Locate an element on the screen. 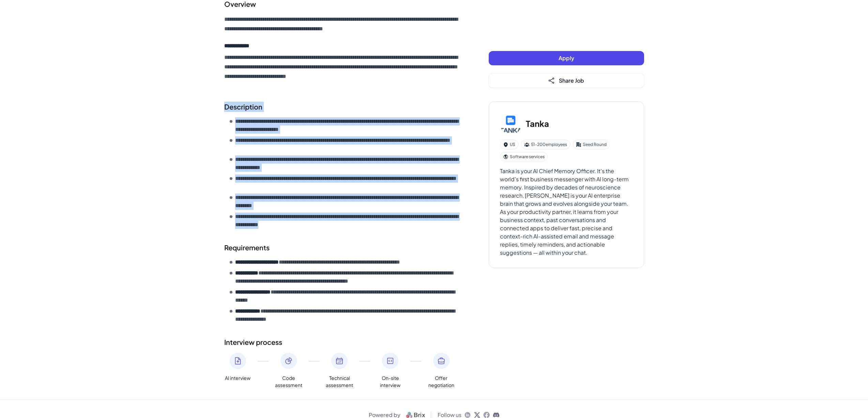  span: Offer negotiation is located at coordinates (441, 382).